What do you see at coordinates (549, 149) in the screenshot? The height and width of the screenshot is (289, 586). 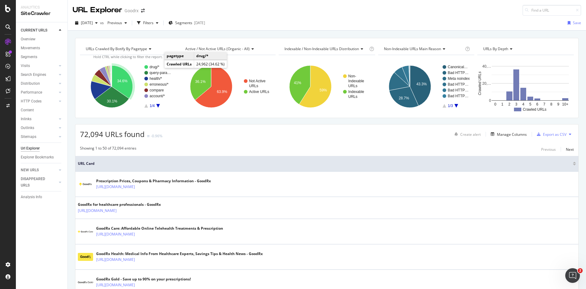 I see `div: Previous` at bounding box center [549, 149].